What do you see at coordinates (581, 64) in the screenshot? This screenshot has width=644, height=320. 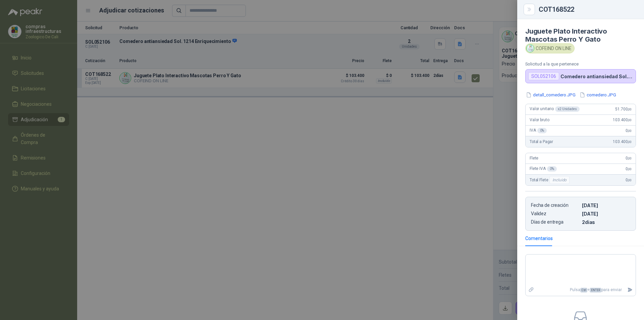 I see `p: Solicitud a la que pertenece` at bounding box center [581, 64].